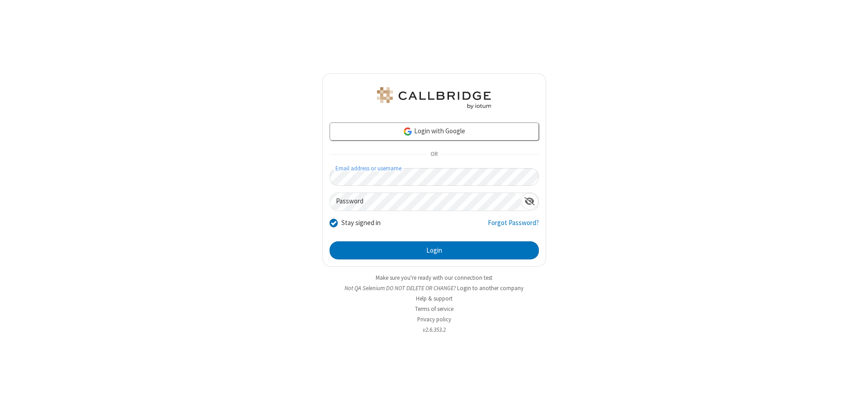 This screenshot has height=414, width=868. Describe the element at coordinates (530, 201) in the screenshot. I see `div: Show password` at that location.